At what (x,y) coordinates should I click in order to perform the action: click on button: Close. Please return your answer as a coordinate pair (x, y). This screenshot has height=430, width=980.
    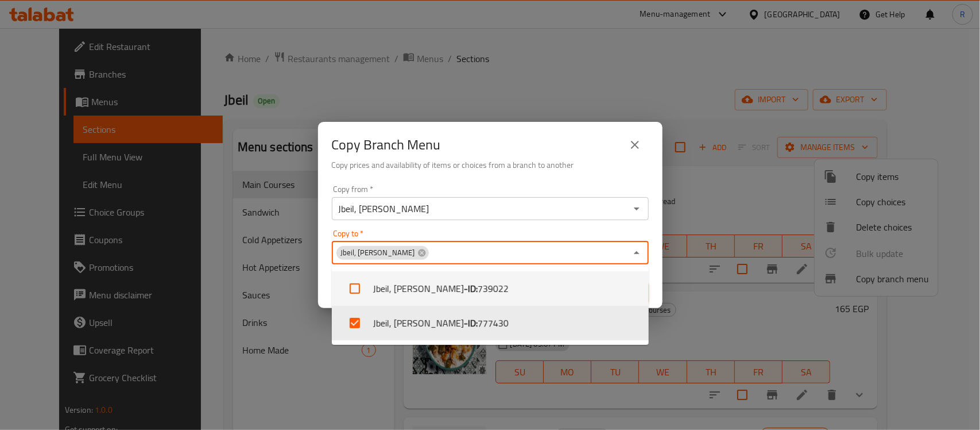
    Looking at the image, I should click on (637, 253).